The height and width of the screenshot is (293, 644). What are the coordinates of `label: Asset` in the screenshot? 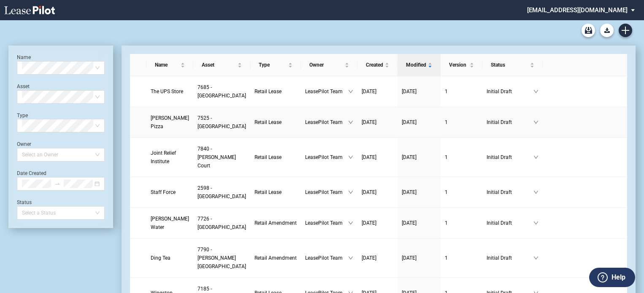 It's located at (24, 87).